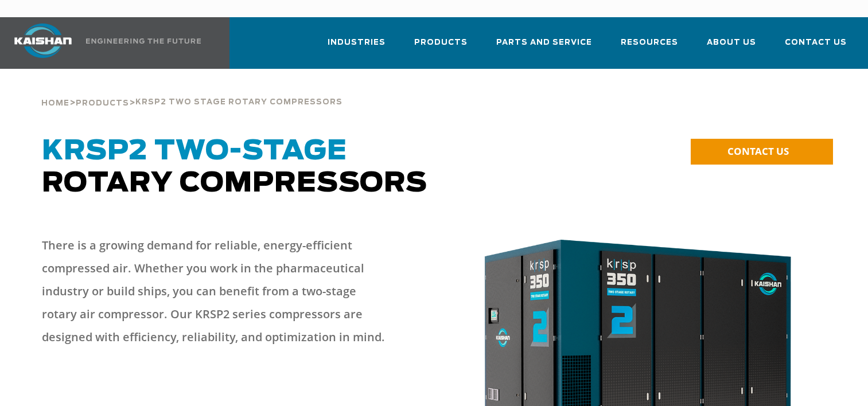 This screenshot has width=868, height=406. What do you see at coordinates (357, 47) in the screenshot?
I see `a: Industries` at bounding box center [357, 47].